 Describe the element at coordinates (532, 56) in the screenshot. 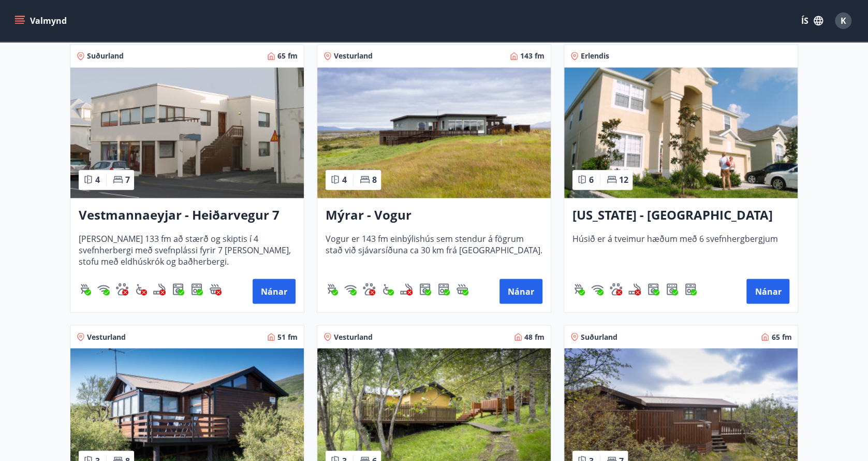

I see `span: 143 fm` at that location.